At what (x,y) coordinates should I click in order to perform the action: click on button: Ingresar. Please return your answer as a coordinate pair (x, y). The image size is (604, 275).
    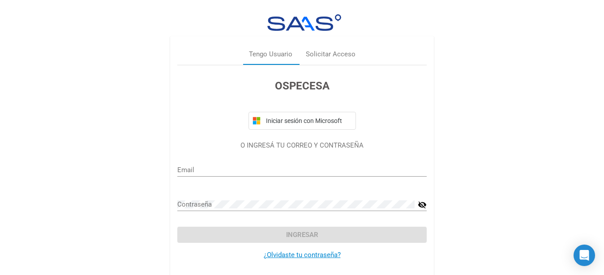
    Looking at the image, I should click on (302, 235).